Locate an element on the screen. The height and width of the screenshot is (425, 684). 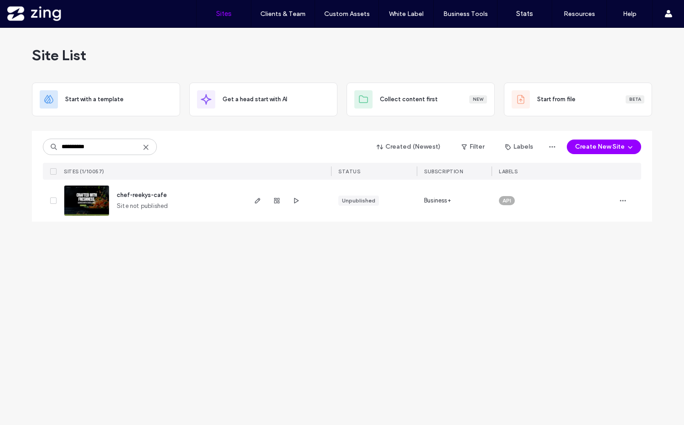
label: Sites is located at coordinates (224, 14).